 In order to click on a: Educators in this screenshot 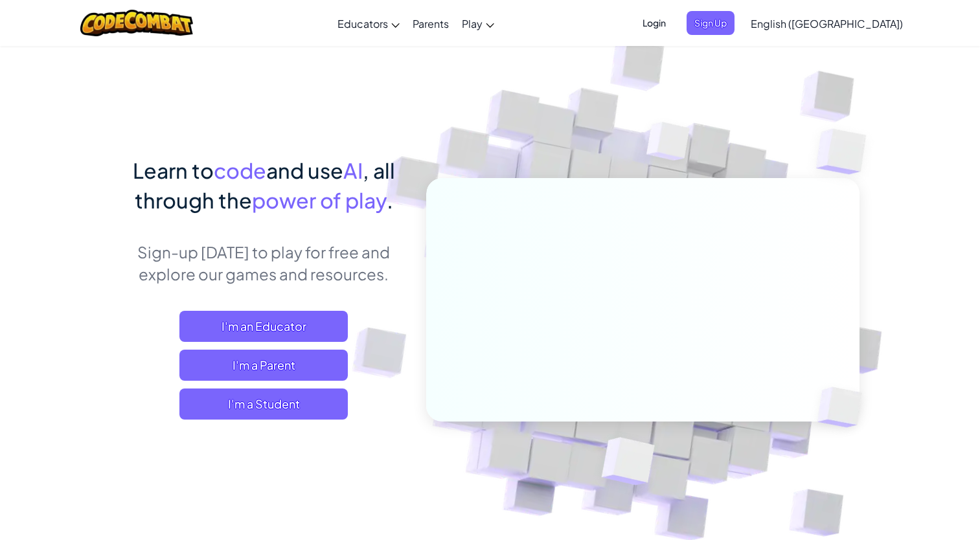, I will do `click(369, 23)`.